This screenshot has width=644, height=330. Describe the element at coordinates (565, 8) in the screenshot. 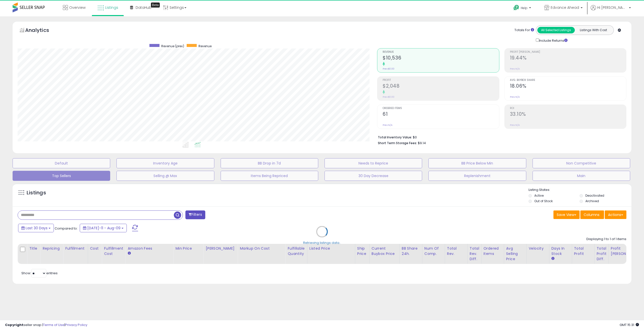

I see `span: Edvance Ahead` at that location.